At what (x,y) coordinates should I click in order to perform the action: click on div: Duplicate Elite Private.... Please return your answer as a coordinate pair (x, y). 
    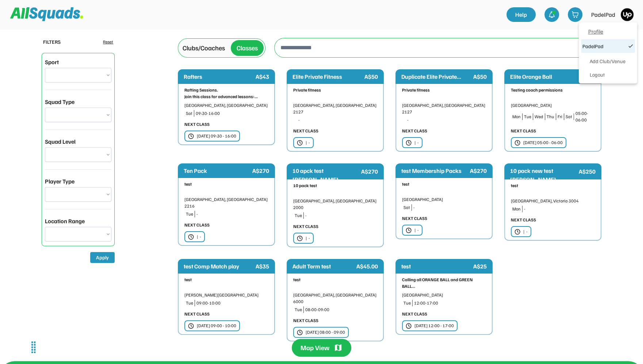
    Looking at the image, I should click on (436, 77).